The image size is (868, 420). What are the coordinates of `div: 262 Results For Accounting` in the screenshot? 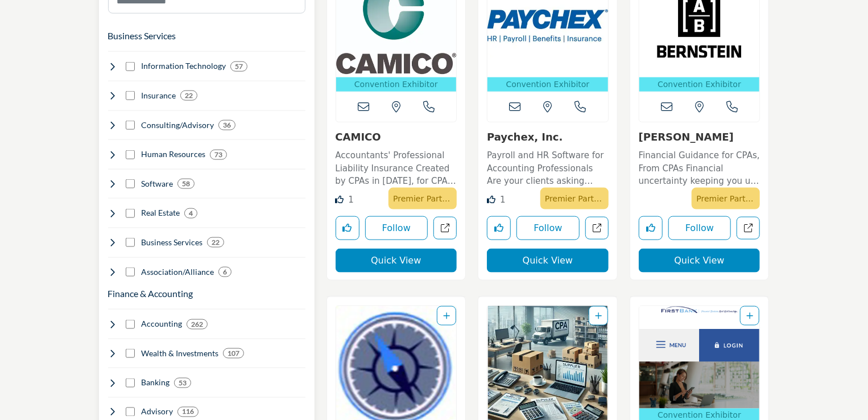 It's located at (196, 325).